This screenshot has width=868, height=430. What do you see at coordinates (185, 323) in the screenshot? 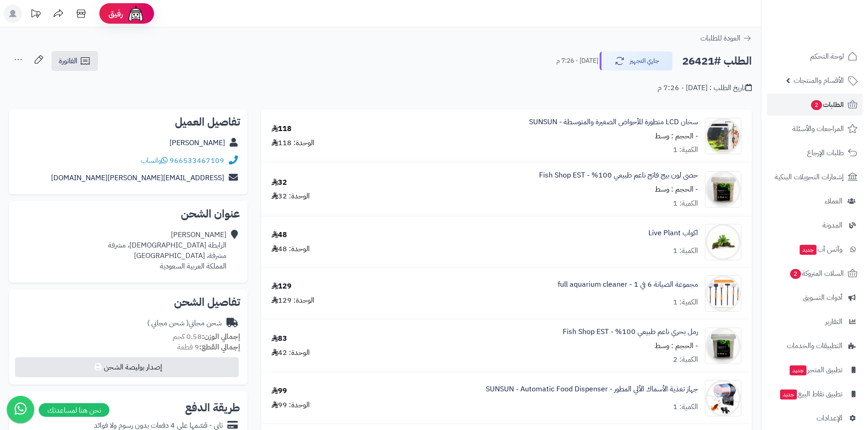
I see `div: شحن مجاني` at bounding box center [185, 323].